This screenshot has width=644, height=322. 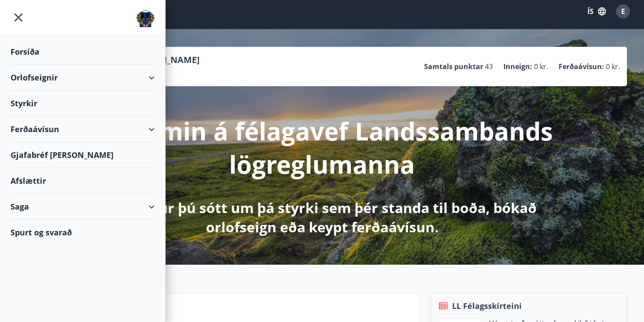 What do you see at coordinates (623, 11) in the screenshot?
I see `button: E` at bounding box center [623, 11].